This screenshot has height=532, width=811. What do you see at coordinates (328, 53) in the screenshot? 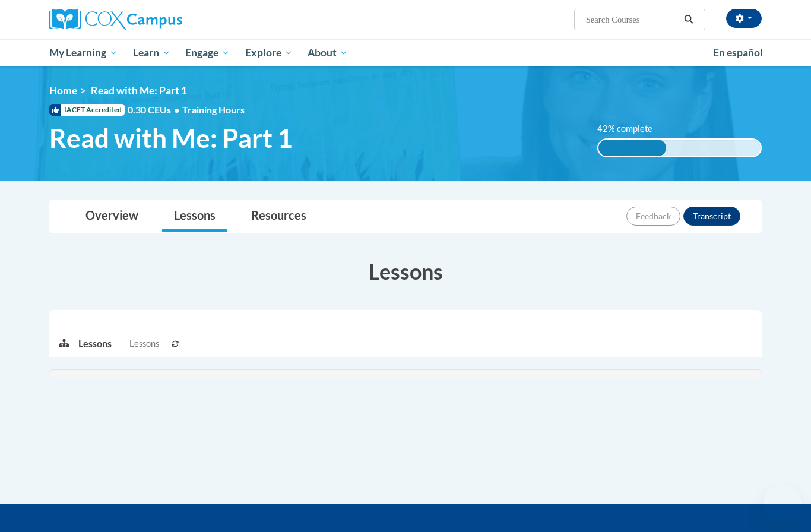
I see `span: About` at bounding box center [328, 53].